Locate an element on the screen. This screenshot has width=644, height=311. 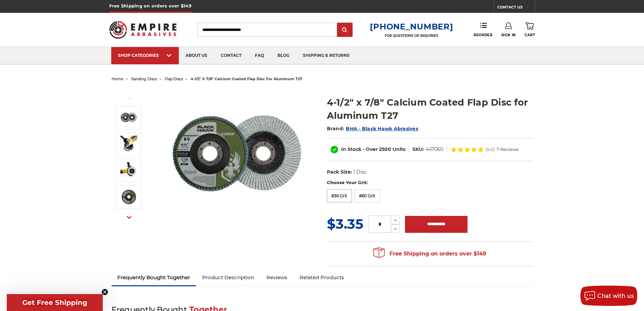
dt: Pack Size: is located at coordinates (339, 172).